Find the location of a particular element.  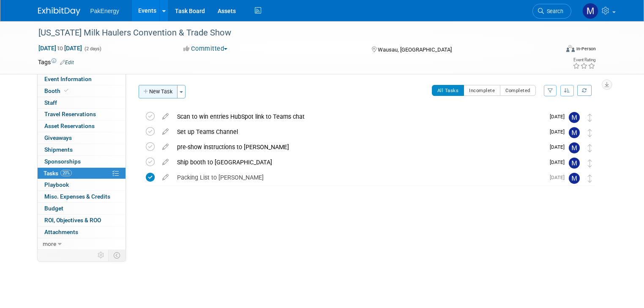

div: In-Person is located at coordinates (586, 49).